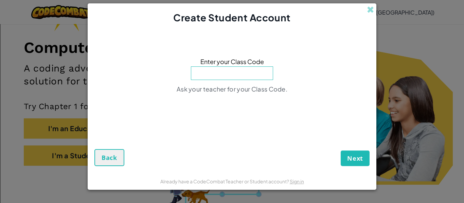  Describe the element at coordinates (109, 158) in the screenshot. I see `span: Back` at that location.